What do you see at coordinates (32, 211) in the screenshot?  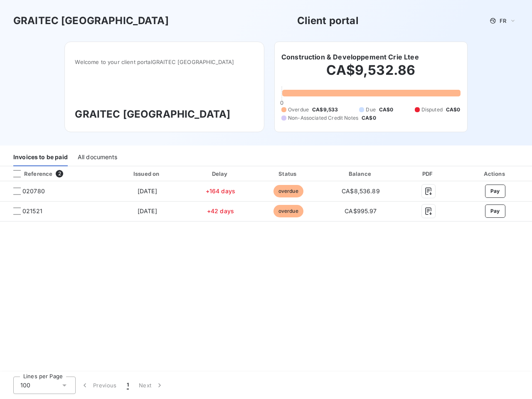 I see `span: 021521` at bounding box center [32, 211].